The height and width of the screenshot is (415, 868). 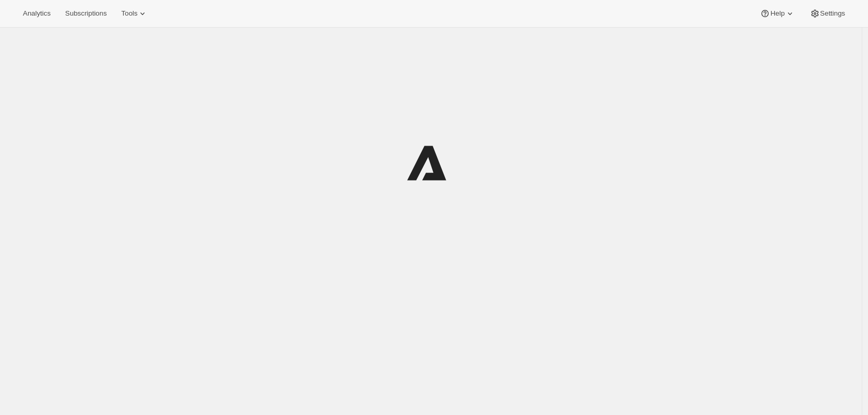 I want to click on span: Help, so click(x=777, y=14).